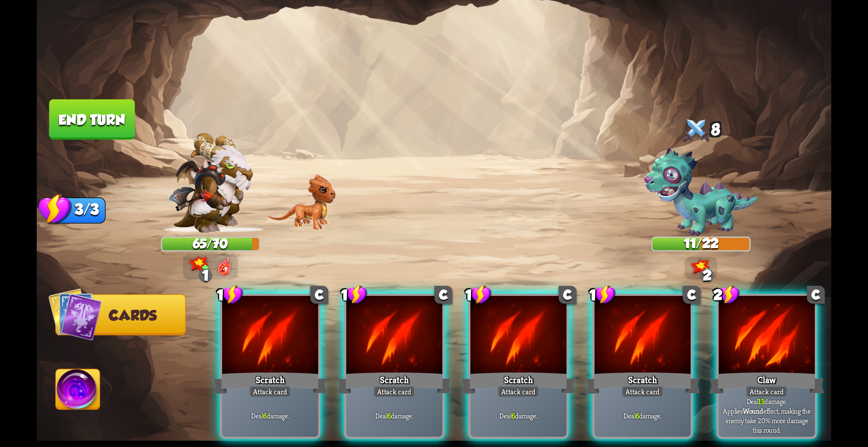 This screenshot has height=447, width=868. Describe the element at coordinates (701, 131) in the screenshot. I see `div: 8` at that location.